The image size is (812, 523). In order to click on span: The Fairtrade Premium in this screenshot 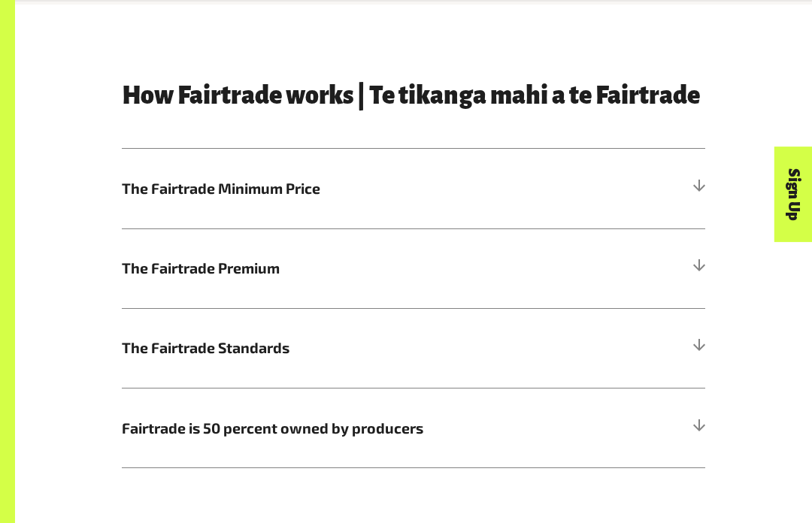, I will do `click(341, 268)`.